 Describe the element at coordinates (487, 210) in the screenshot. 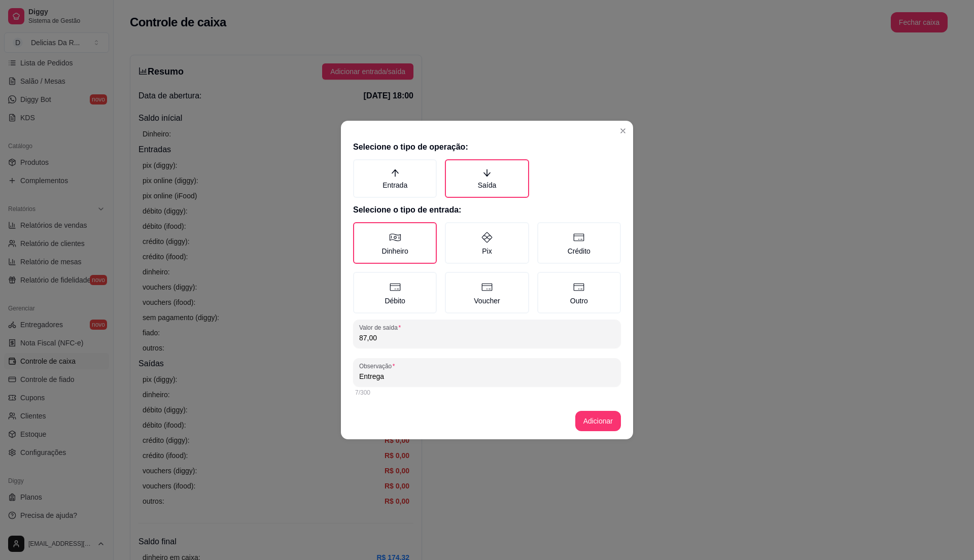

I see `h2: Selecione o tipo de entrada:` at that location.